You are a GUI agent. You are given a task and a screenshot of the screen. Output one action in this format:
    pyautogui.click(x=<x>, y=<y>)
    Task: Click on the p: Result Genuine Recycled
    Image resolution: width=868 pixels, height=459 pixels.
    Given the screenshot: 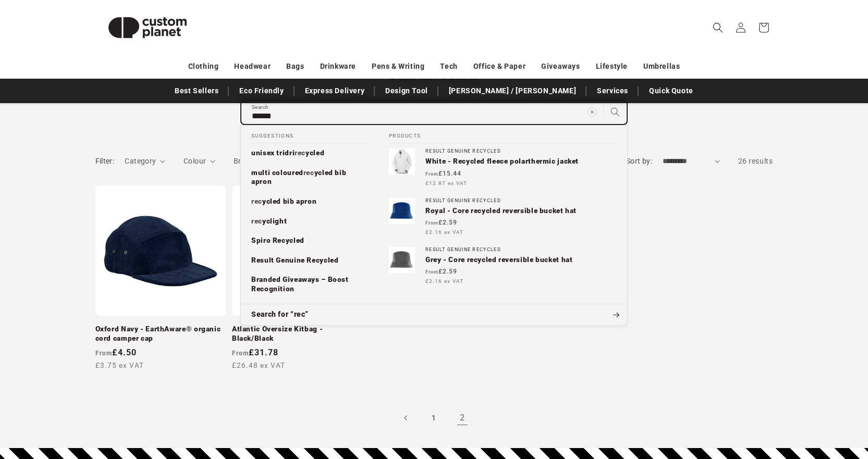 What is the action you would take?
    pyautogui.click(x=295, y=260)
    